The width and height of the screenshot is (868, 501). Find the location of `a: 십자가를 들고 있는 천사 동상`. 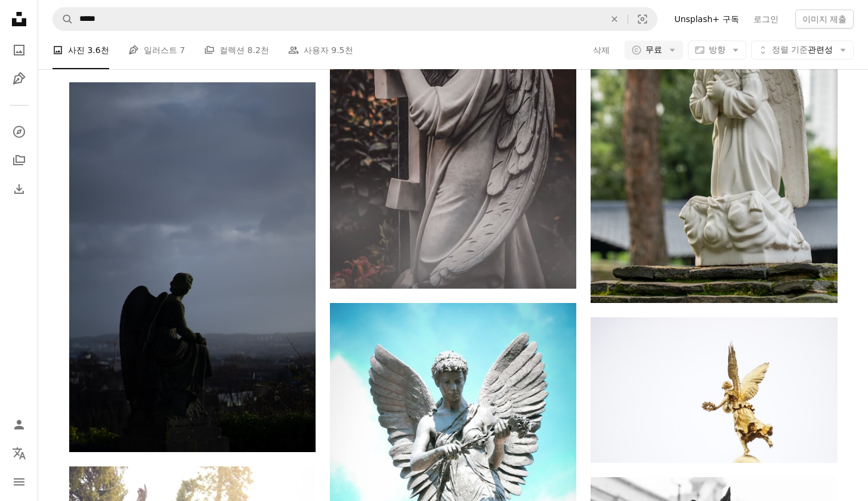

a: 십자가를 들고 있는 천사 동상 is located at coordinates (453, 109).